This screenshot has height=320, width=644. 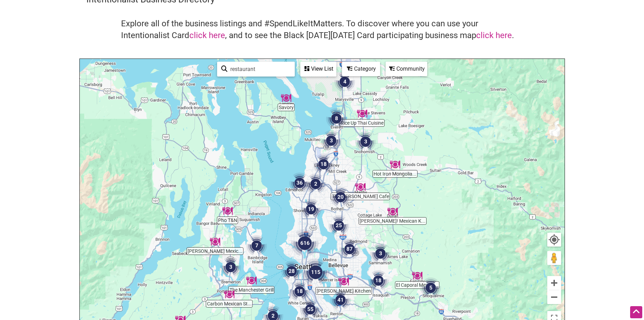 What do you see at coordinates (361, 69) in the screenshot?
I see `div: Category` at bounding box center [361, 69].